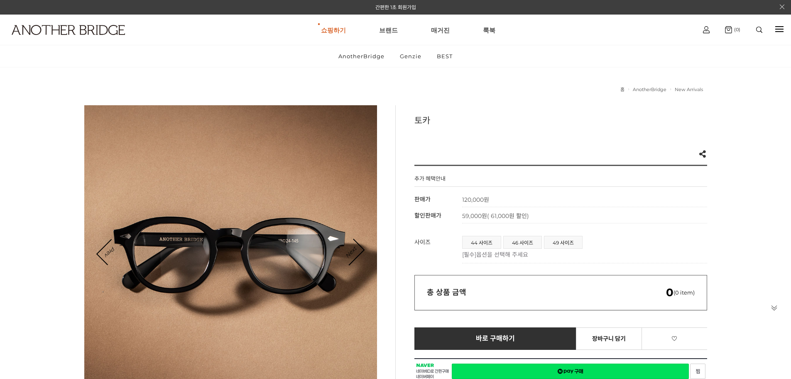 The image size is (791, 379). What do you see at coordinates (411, 56) in the screenshot?
I see `a: Genzie` at bounding box center [411, 56].